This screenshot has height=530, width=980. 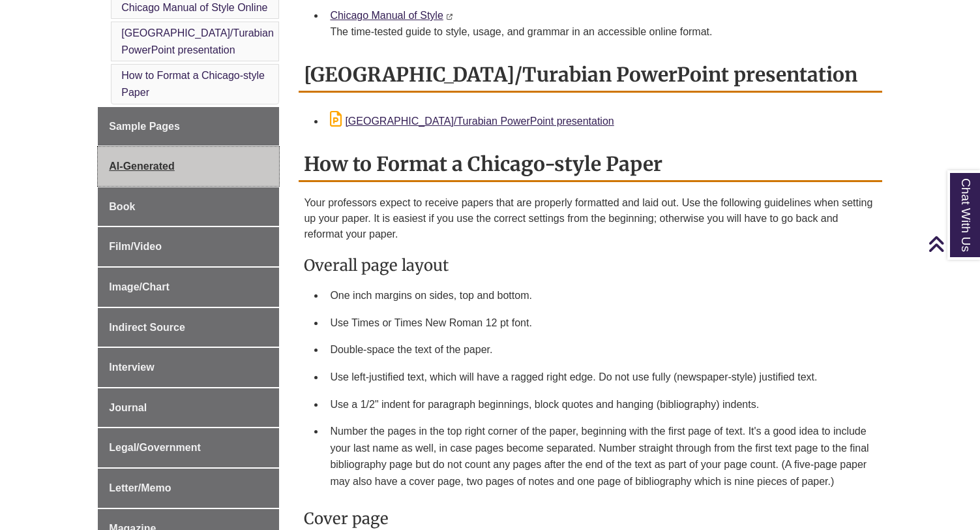 What do you see at coordinates (601, 350) in the screenshot?
I see `li: Double-space the text of the paper.` at bounding box center [601, 350].